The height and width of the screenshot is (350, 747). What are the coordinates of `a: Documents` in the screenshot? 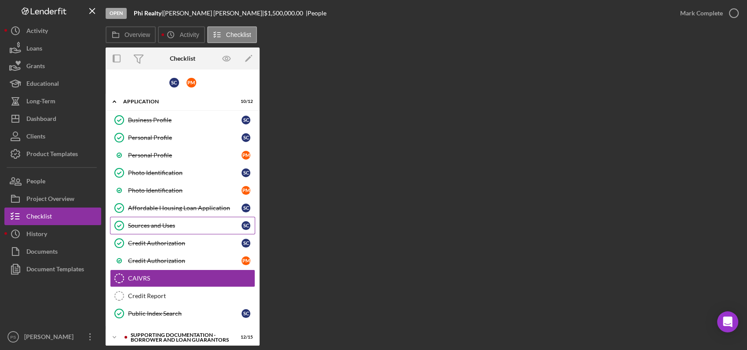 It's located at (53, 252).